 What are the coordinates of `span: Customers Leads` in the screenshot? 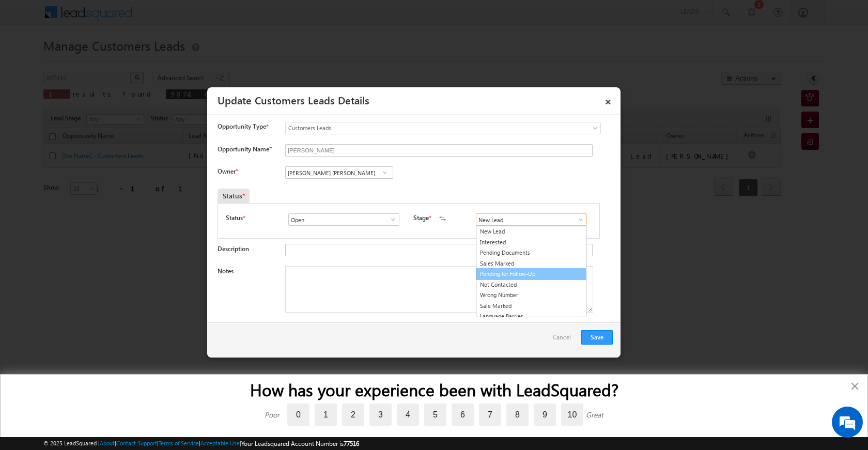 It's located at (422, 128).